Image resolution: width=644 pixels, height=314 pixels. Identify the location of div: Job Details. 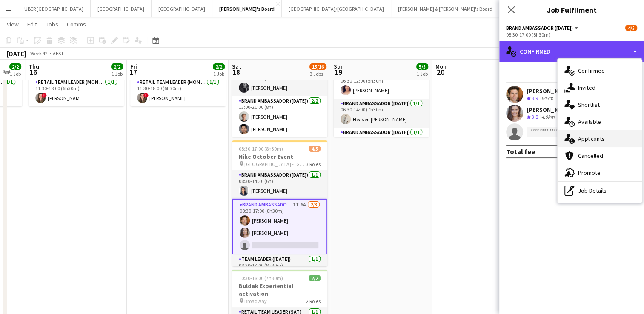
(600, 191).